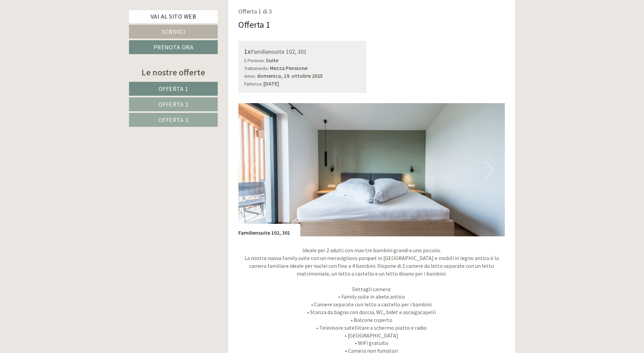  Describe the element at coordinates (173, 120) in the screenshot. I see `span: Offerta 3` at that location.